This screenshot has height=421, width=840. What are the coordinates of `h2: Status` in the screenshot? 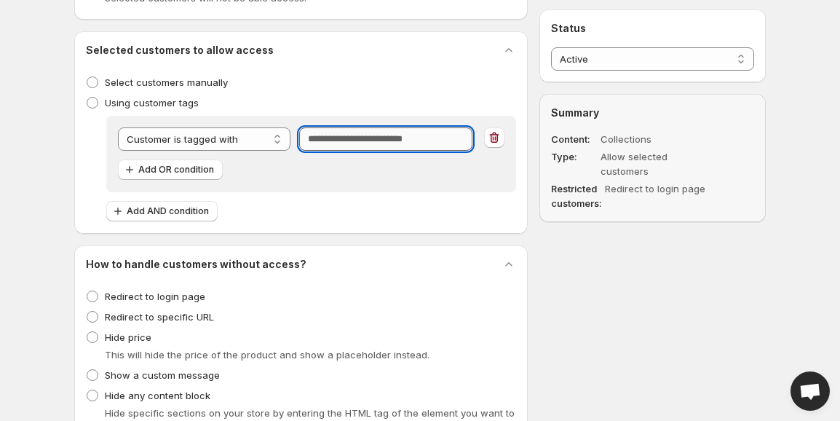 It's located at (652, 28).